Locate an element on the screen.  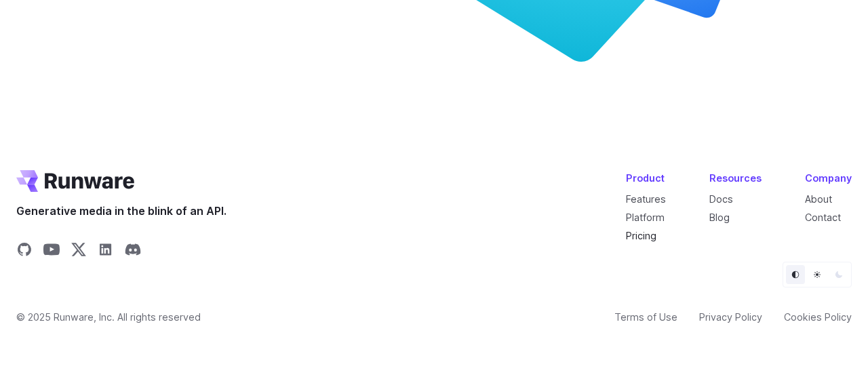
a: Share on X is located at coordinates (79, 251).